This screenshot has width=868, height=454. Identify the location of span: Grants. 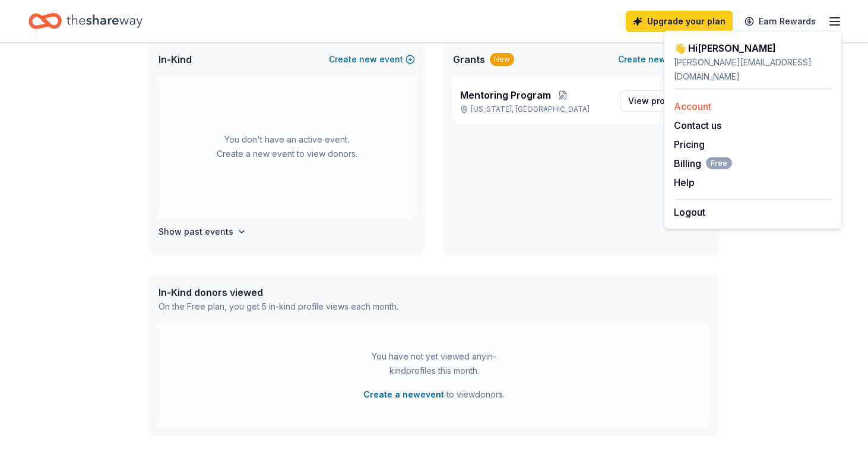
(469, 59).